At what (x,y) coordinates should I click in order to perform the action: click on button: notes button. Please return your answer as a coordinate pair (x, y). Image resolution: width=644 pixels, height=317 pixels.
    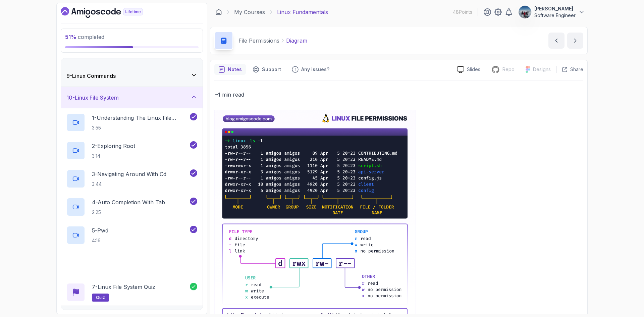
    Looking at the image, I should click on (230, 70).